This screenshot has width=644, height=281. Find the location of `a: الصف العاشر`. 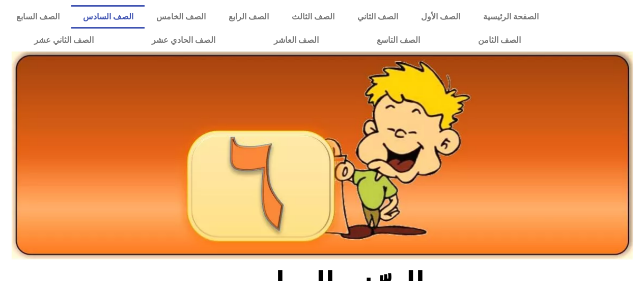

a: الصف العاشر is located at coordinates (296, 40).